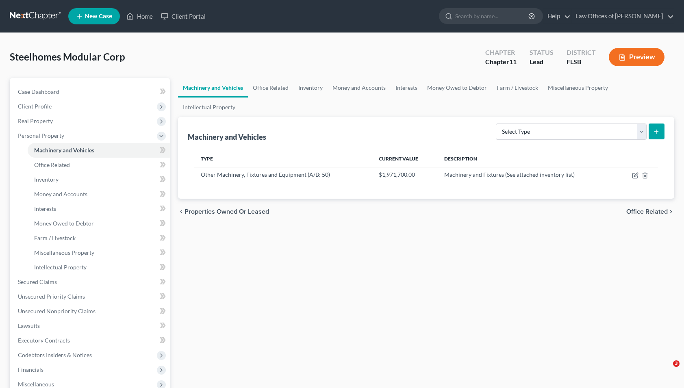 Image resolution: width=684 pixels, height=388 pixels. I want to click on button: Preview, so click(636, 57).